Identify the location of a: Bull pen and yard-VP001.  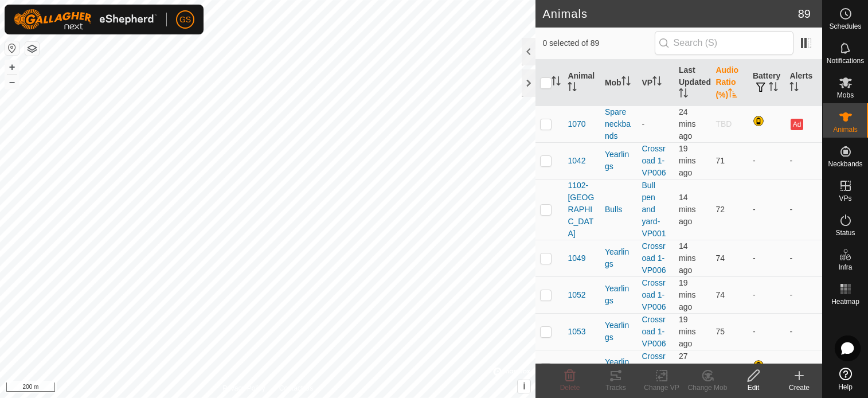
(653, 209).